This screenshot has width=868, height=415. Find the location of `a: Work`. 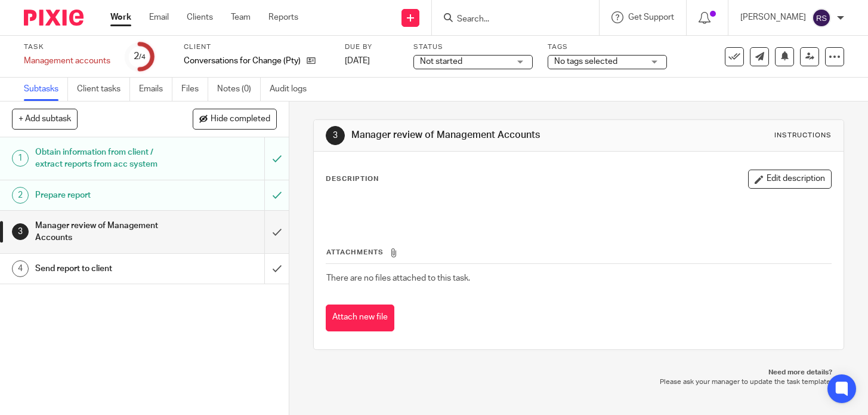

a: Work is located at coordinates (120, 18).